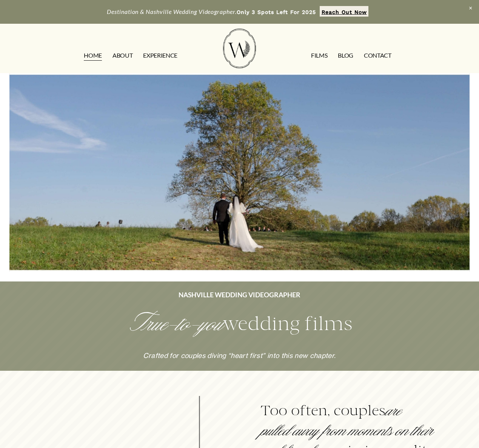 This screenshot has height=448, width=479. Describe the element at coordinates (93, 55) in the screenshot. I see `a: HOME` at that location.